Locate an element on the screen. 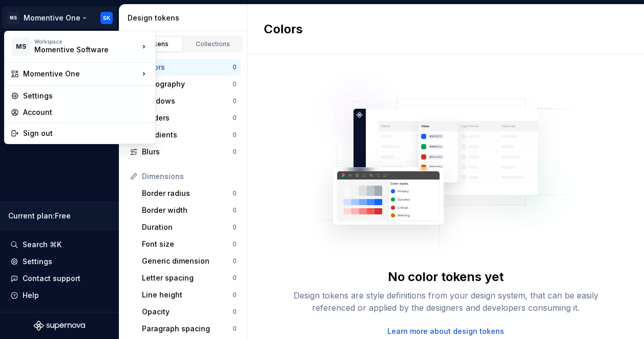 Image resolution: width=644 pixels, height=339 pixels. div: Workspace is located at coordinates (87, 42).